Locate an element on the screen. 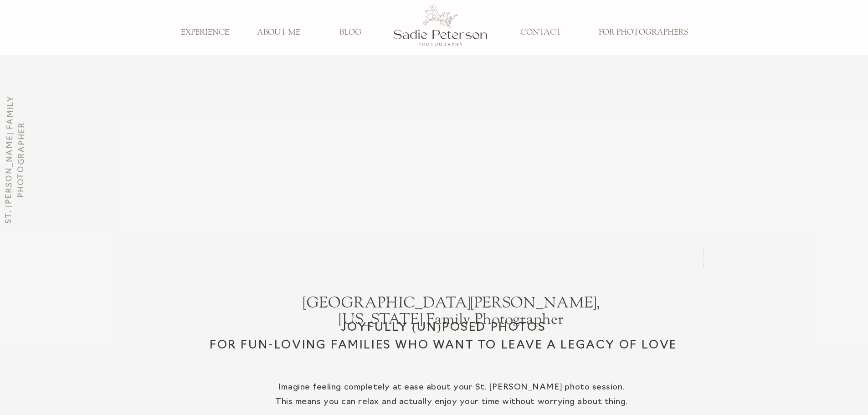 This screenshot has height=415, width=868. a: FOR PHOTOGRAPHERS is located at coordinates (643, 33).